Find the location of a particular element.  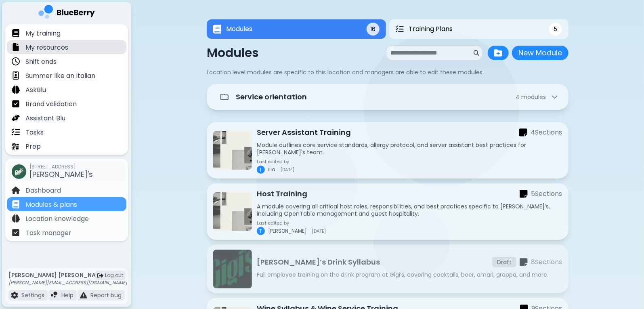

button: Training PlansTraining Plans5 is located at coordinates (479, 29).